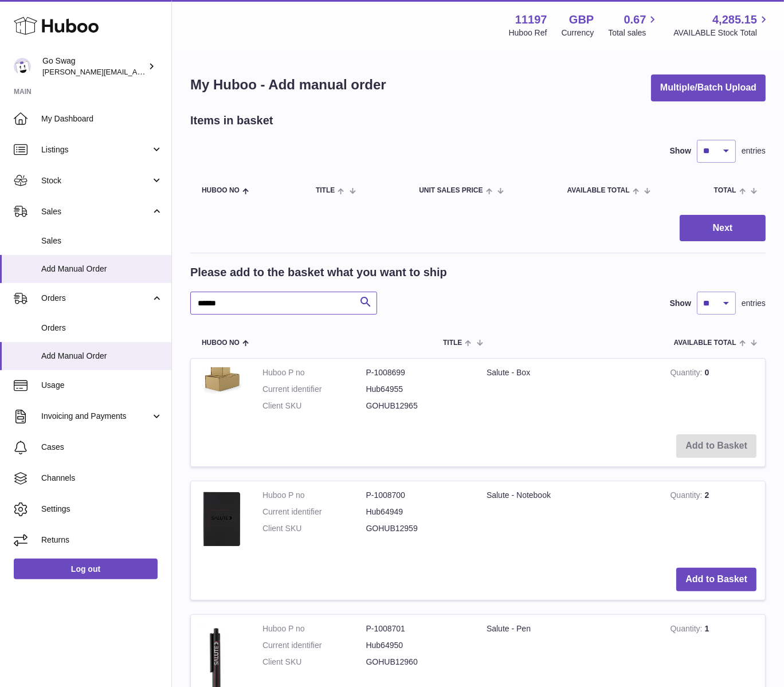 This screenshot has height=687, width=784. Describe the element at coordinates (722, 25) in the screenshot. I see `a: 4,285.15 AVAILABLE Stock Total` at that location.